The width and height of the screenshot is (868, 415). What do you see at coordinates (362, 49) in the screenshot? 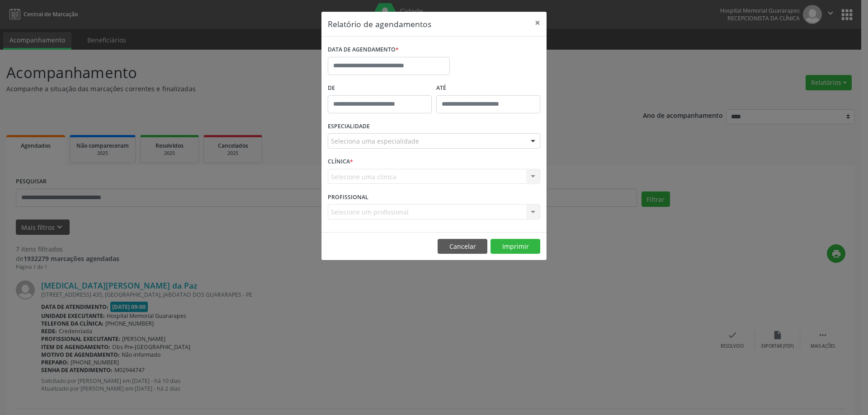
I see `label: DATA DE AGENDAMENTO` at bounding box center [362, 49].